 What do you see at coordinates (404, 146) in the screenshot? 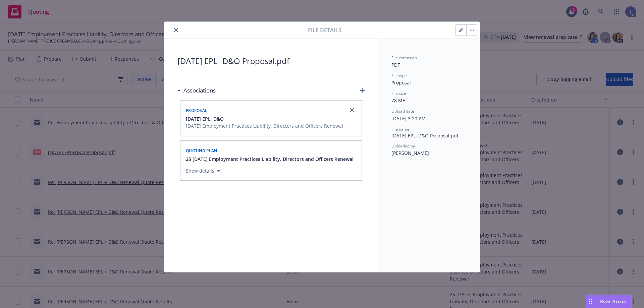
I see `span: Uploaded by` at bounding box center [404, 146].